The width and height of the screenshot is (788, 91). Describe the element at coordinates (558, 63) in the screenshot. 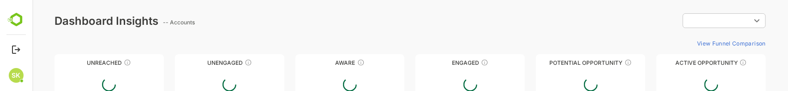

I see `div: Potential Opportunity` at that location.